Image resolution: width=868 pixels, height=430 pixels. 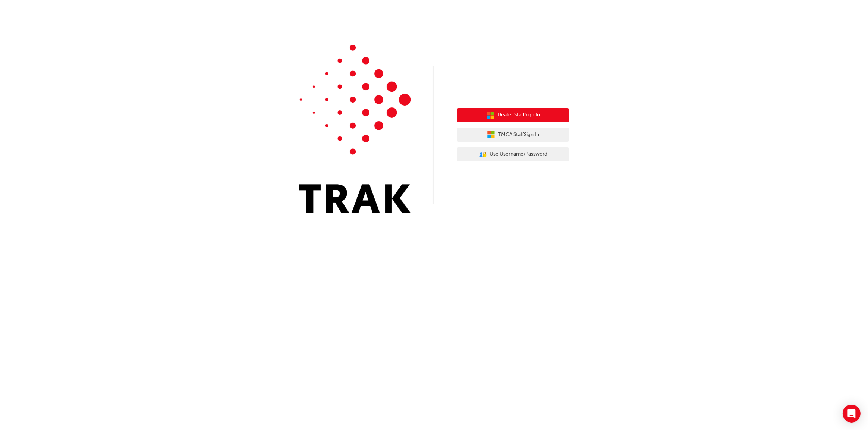 I want to click on button: Use Username/Password, so click(x=513, y=154).